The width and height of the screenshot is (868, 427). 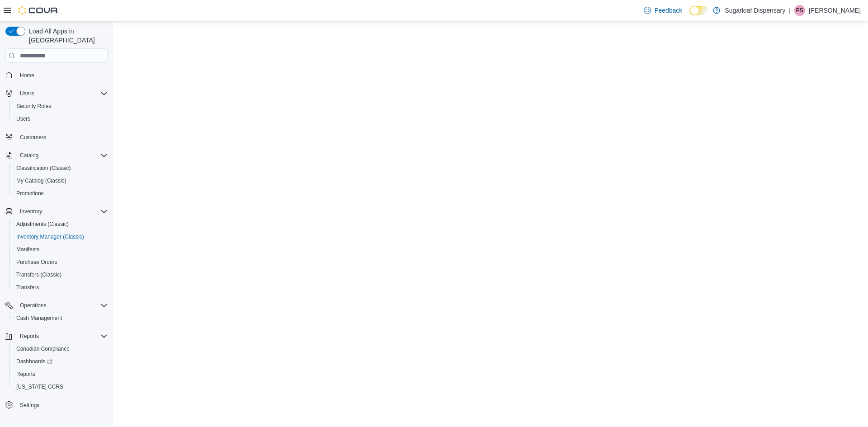 What do you see at coordinates (41, 181) in the screenshot?
I see `a: My Catalog (Classic)` at bounding box center [41, 181].